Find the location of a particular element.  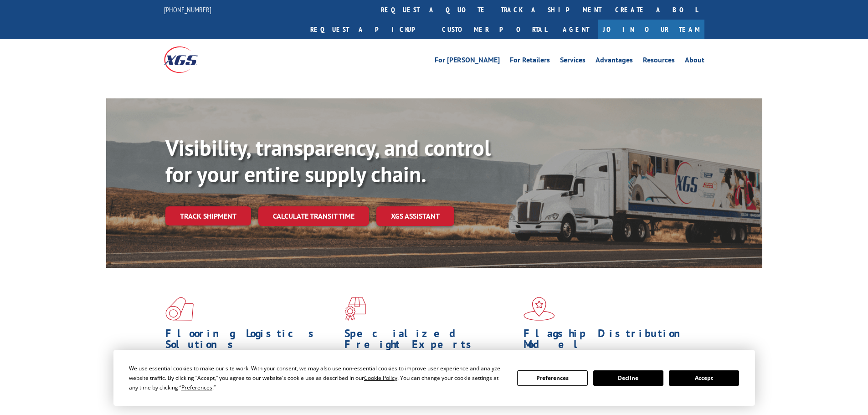

span: Cookie Policy is located at coordinates (381, 377).